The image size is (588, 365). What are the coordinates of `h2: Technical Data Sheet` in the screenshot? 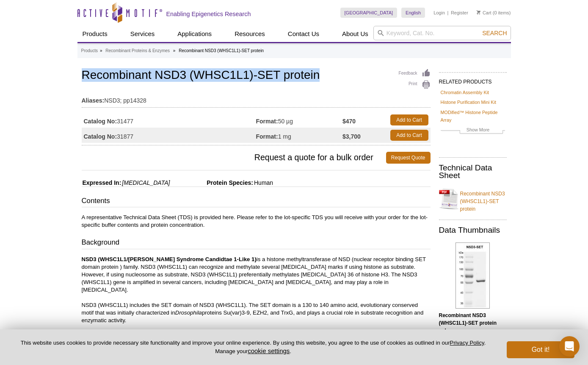 It's located at (473, 172).